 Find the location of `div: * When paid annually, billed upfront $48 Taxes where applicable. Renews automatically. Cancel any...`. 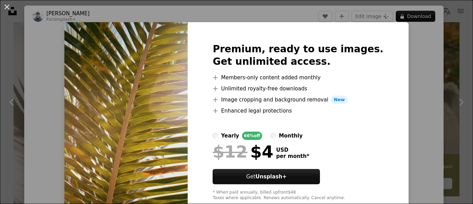

div: * When paid annually, billed upfront $48 Taxes where applicable. Renews automatically. Cancel any... is located at coordinates (298, 195).